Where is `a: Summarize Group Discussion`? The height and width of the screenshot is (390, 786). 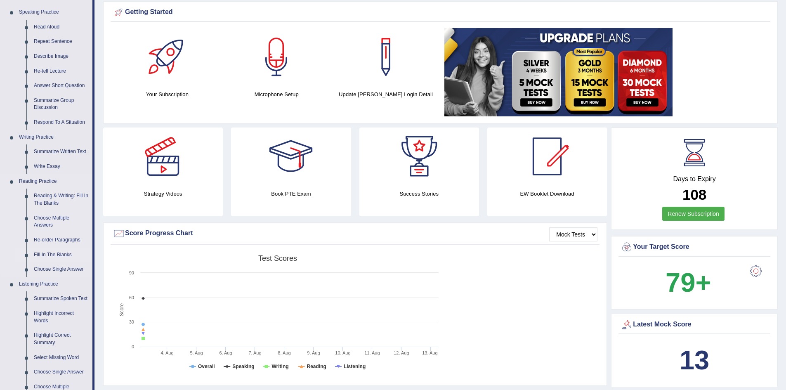
a: Summarize Group Discussion is located at coordinates (61, 104).